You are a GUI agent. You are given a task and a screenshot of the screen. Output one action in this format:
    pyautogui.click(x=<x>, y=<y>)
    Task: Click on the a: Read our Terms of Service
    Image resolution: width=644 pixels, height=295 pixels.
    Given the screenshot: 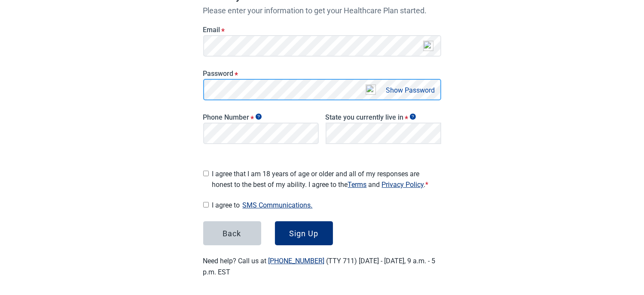 What is the action you would take?
    pyautogui.click(x=357, y=184)
    